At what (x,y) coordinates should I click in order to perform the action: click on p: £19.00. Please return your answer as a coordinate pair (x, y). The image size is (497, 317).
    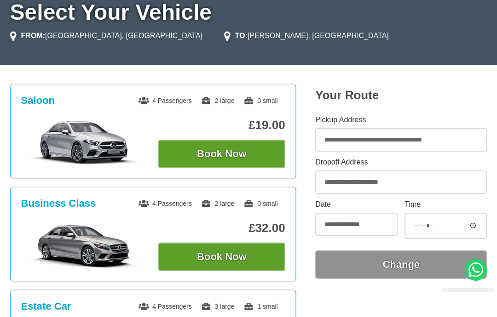
    Looking at the image, I should click on (222, 125).